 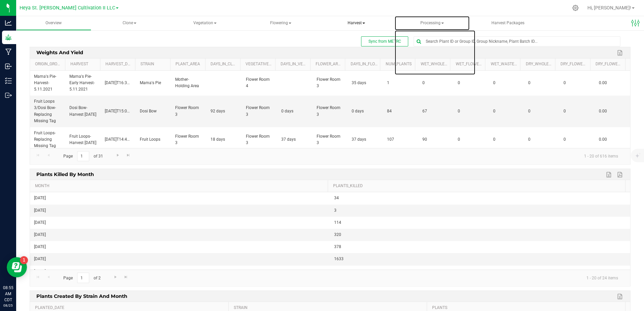 What do you see at coordinates (8, 52) in the screenshot?
I see `inline-svg: Manufacturing` at bounding box center [8, 52].